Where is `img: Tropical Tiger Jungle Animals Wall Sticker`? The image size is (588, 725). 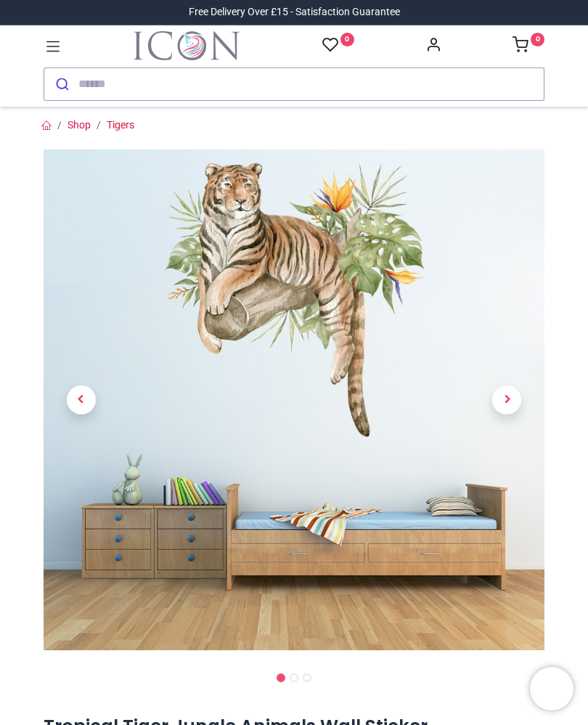
img: Tropical Tiger Jungle Animals Wall Sticker is located at coordinates (294, 400).